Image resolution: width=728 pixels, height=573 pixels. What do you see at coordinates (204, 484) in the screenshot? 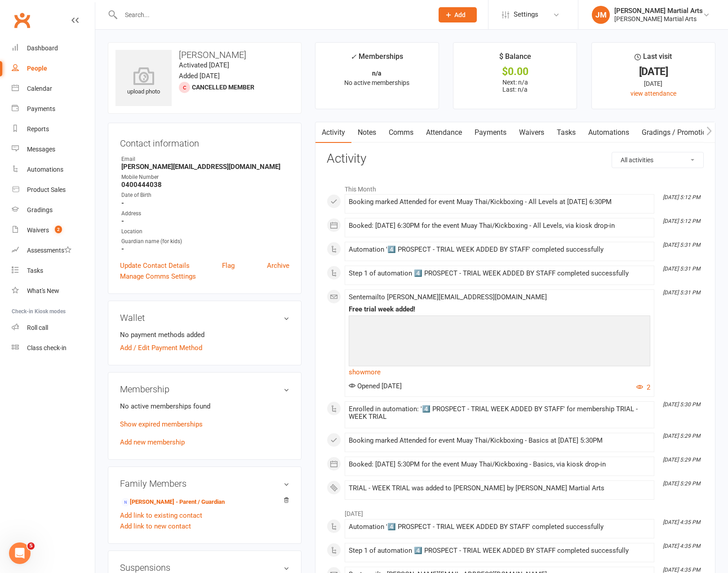
I see `h3: Family Members` at bounding box center [204, 484].